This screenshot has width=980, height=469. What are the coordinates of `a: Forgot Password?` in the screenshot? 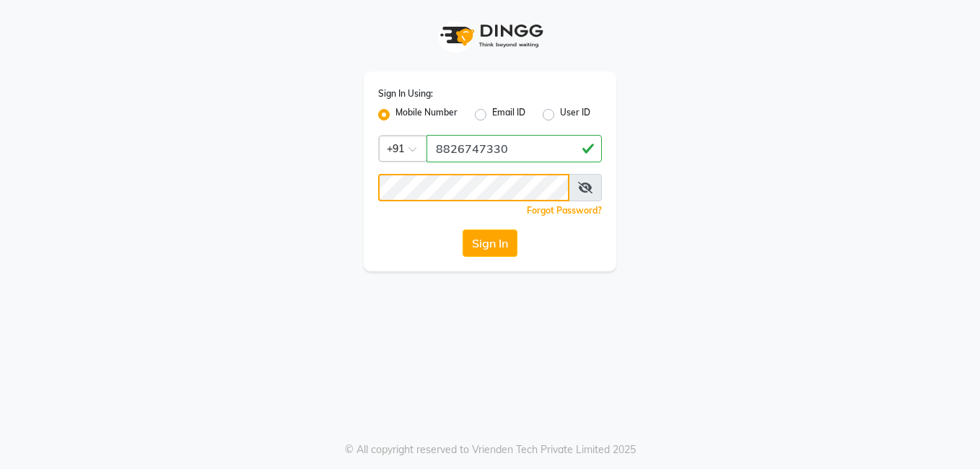 It's located at (564, 210).